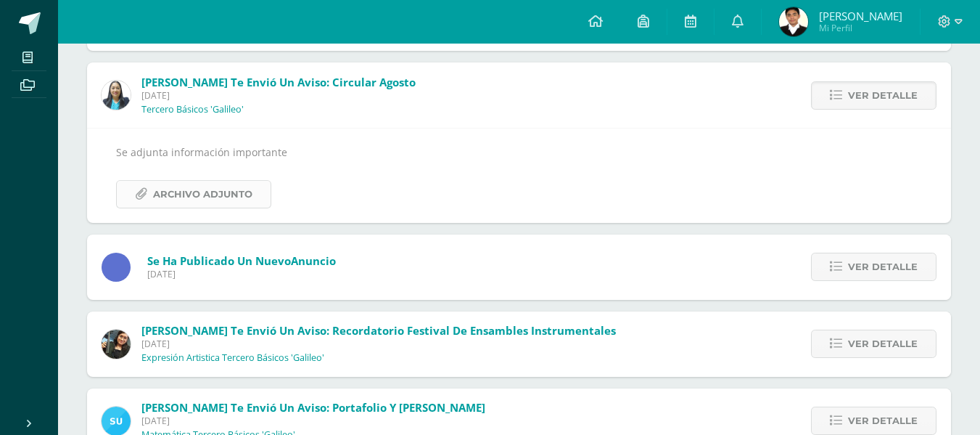 This screenshot has height=435, width=980. I want to click on div: Se adjunta información importante, so click(518, 175).